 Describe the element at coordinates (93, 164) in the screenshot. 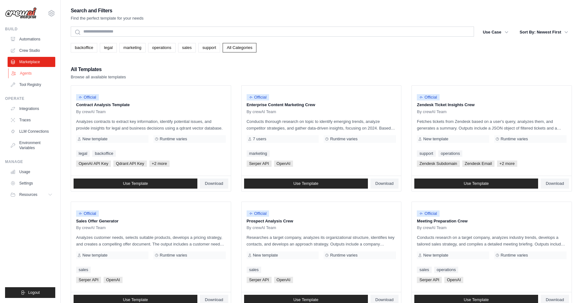

I see `span: OpenAI API Key` at that location.